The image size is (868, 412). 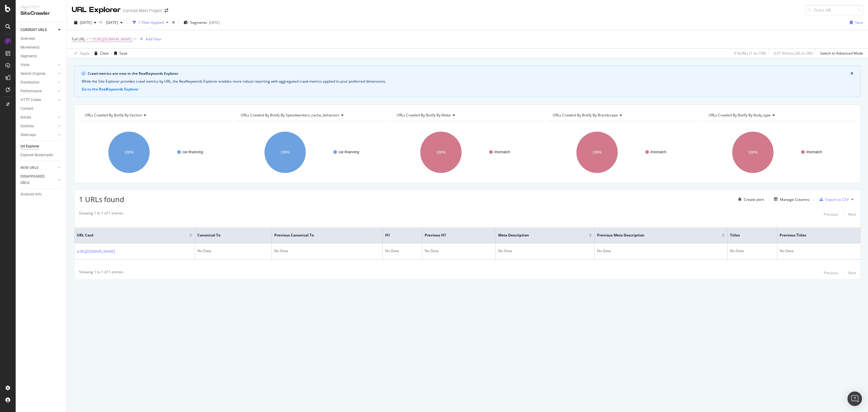 What do you see at coordinates (31, 194) in the screenshot?
I see `div: Analysis Info` at bounding box center [31, 194].